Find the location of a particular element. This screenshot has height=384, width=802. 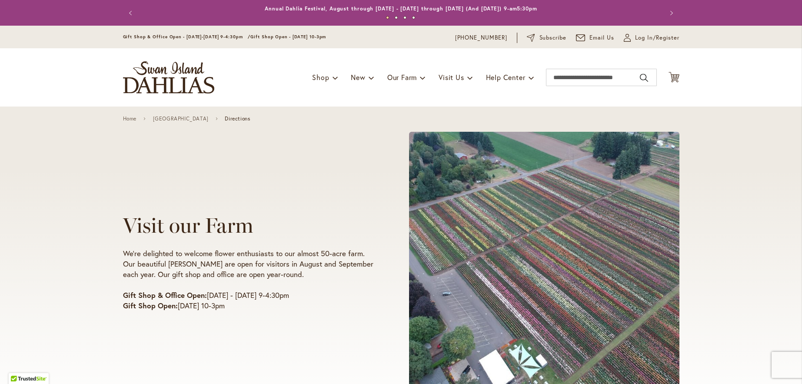

span: Our Farm is located at coordinates (402, 77).